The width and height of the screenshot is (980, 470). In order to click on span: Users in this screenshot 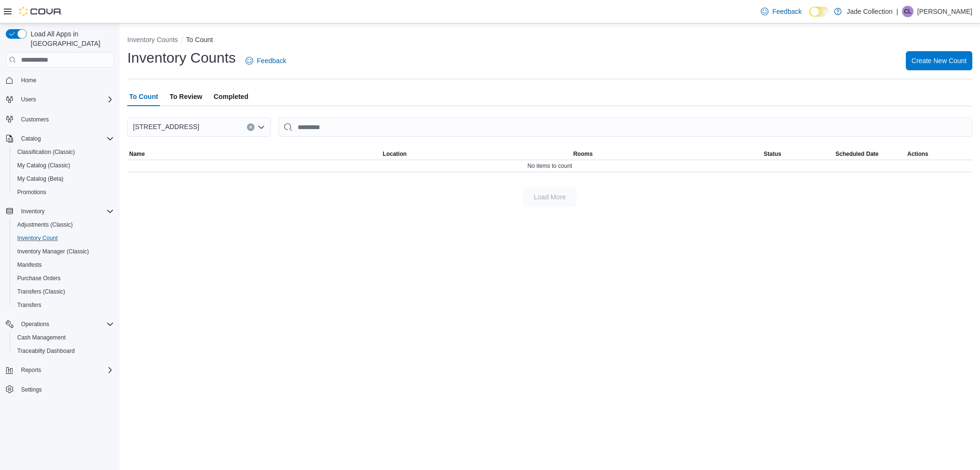, I will do `click(29, 99)`.